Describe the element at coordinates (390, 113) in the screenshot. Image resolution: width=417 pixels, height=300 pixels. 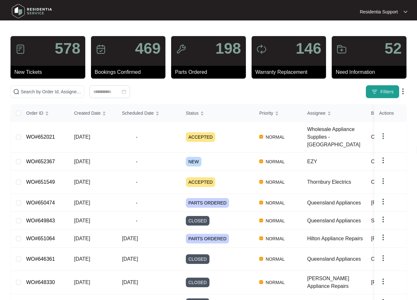
I see `th: Brand` at that location.